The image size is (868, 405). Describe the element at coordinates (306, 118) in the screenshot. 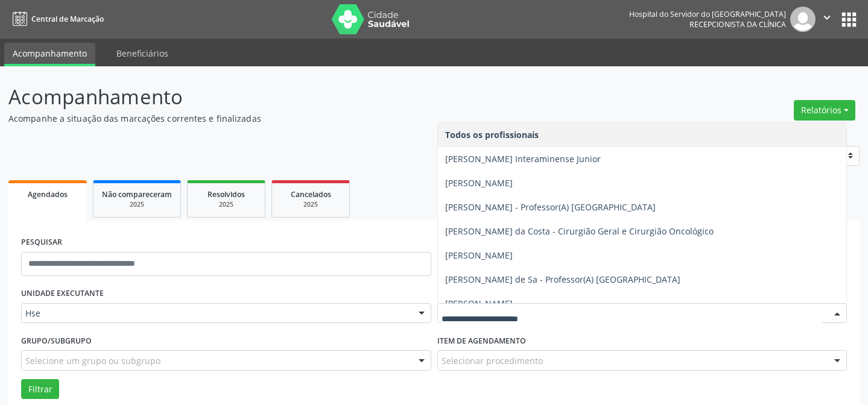

I see `p: Acompanhe a situação das marcações correntes e finalizadas` at that location.